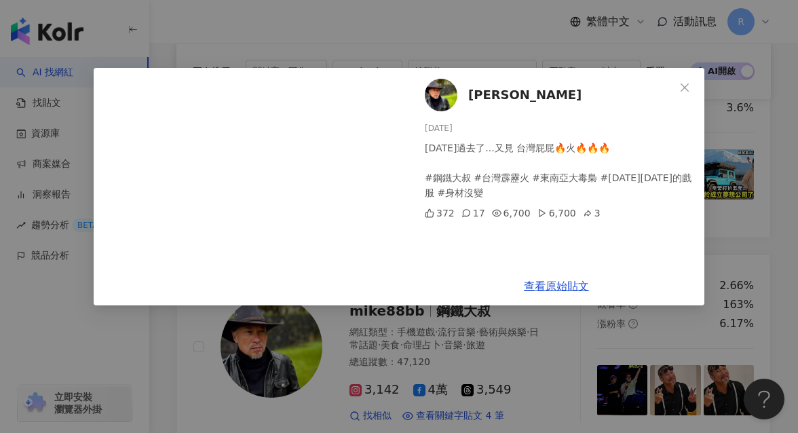 The image size is (798, 433). I want to click on span: close, so click(684, 88).